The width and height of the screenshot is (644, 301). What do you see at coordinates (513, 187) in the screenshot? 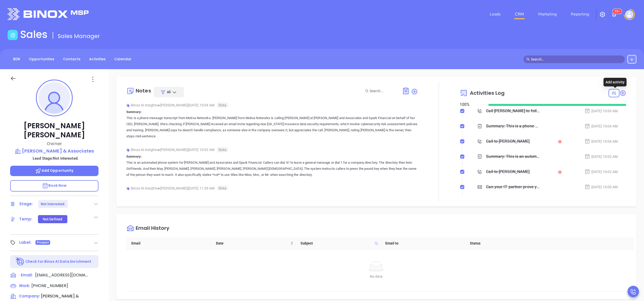
I see `div: Can your IT partner prove you're covered?` at bounding box center [513, 187].